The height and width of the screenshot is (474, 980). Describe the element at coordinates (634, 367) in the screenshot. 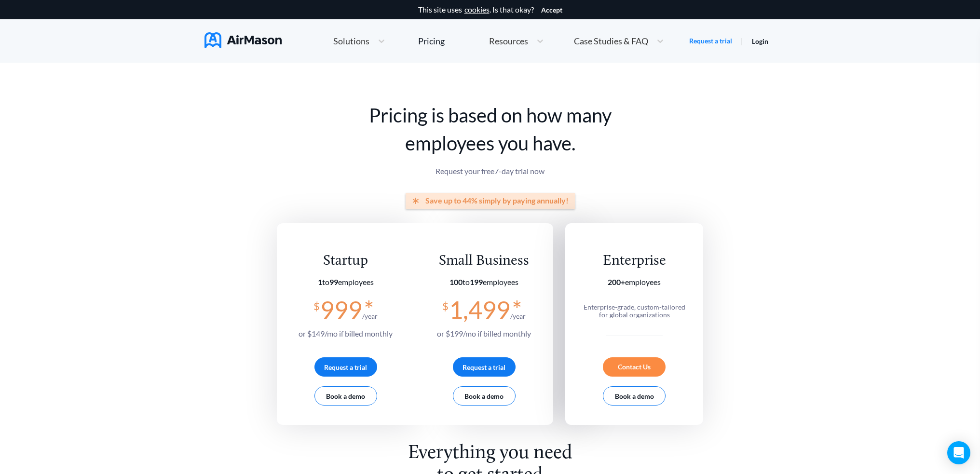

I see `div: Contact Us` at that location.